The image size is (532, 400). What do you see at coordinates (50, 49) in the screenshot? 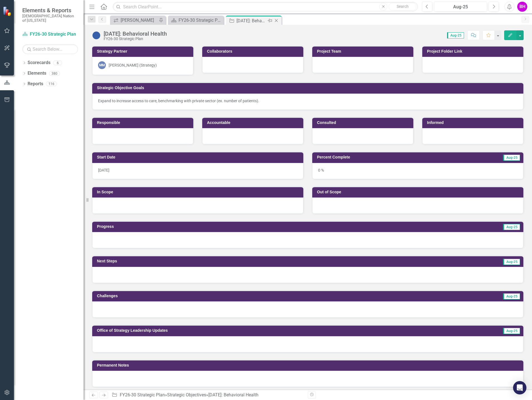
I see `input: Search Below...` at bounding box center [50, 49].